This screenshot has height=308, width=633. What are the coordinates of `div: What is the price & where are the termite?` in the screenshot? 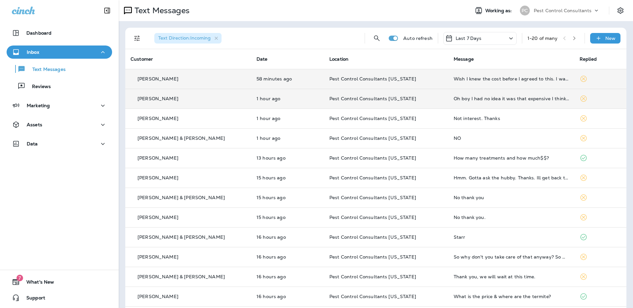 It's located at (511, 296).